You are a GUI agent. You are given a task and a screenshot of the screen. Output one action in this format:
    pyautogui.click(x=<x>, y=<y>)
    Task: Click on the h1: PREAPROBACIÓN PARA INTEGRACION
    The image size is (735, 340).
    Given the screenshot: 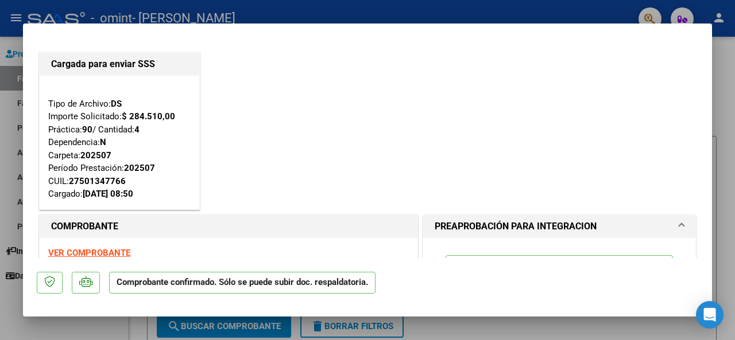 What is the action you would take?
    pyautogui.click(x=516, y=227)
    